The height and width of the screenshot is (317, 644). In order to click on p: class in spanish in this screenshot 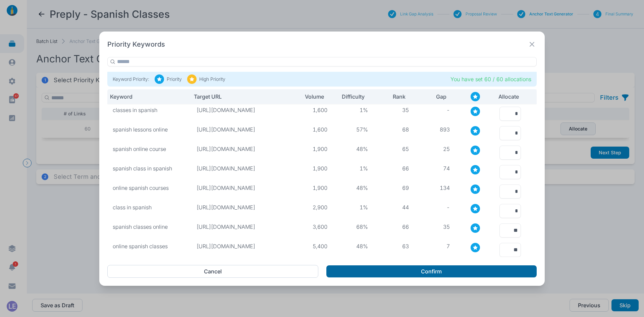, I will do `click(149, 208)`.